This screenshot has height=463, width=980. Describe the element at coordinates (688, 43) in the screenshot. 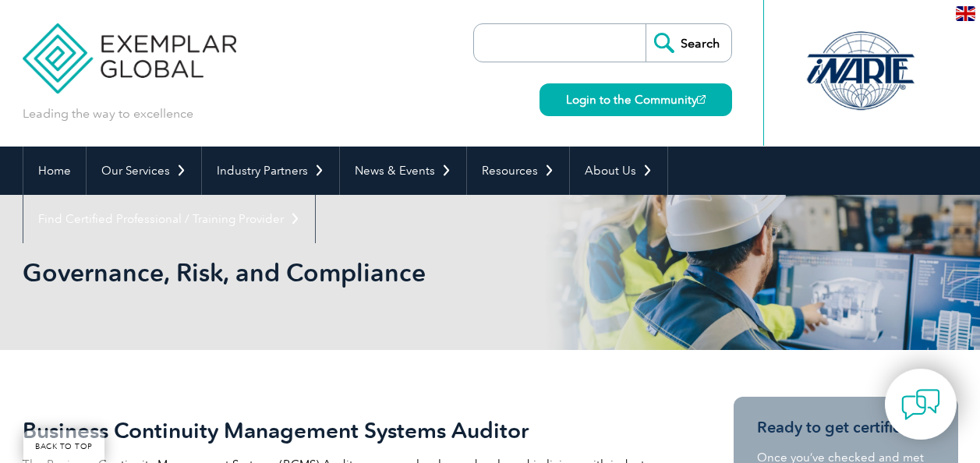

I see `input: Search` at that location.